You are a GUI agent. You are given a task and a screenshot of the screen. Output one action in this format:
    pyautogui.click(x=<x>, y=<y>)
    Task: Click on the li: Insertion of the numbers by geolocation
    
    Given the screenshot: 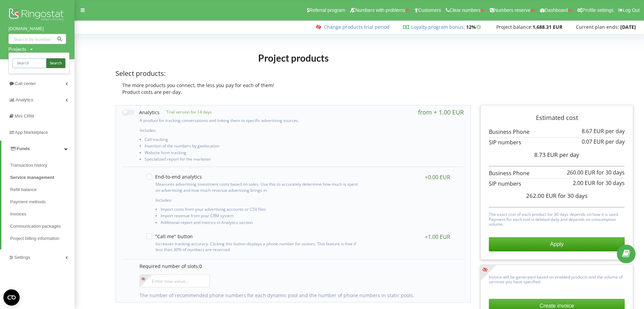 What is the action you would take?
    pyautogui.click(x=253, y=147)
    